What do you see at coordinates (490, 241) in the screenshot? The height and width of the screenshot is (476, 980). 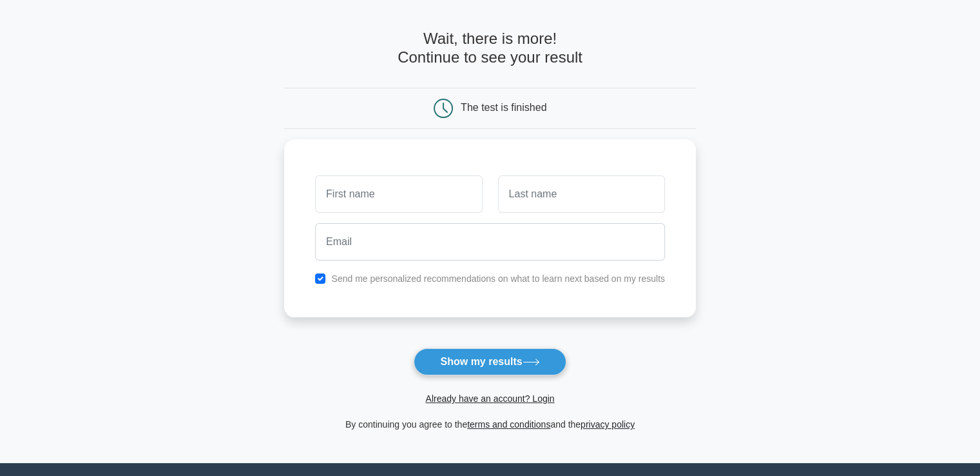 I see `input: Email` at bounding box center [490, 241].